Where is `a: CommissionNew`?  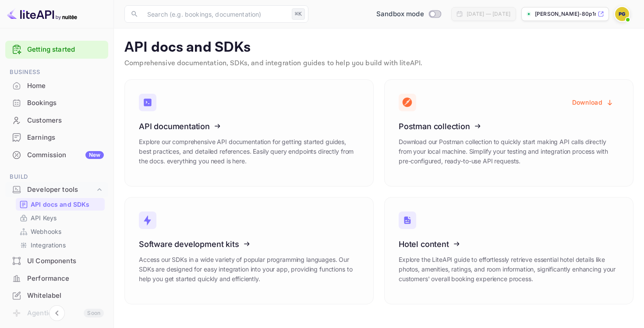
a: CommissionNew is located at coordinates (56, 155).